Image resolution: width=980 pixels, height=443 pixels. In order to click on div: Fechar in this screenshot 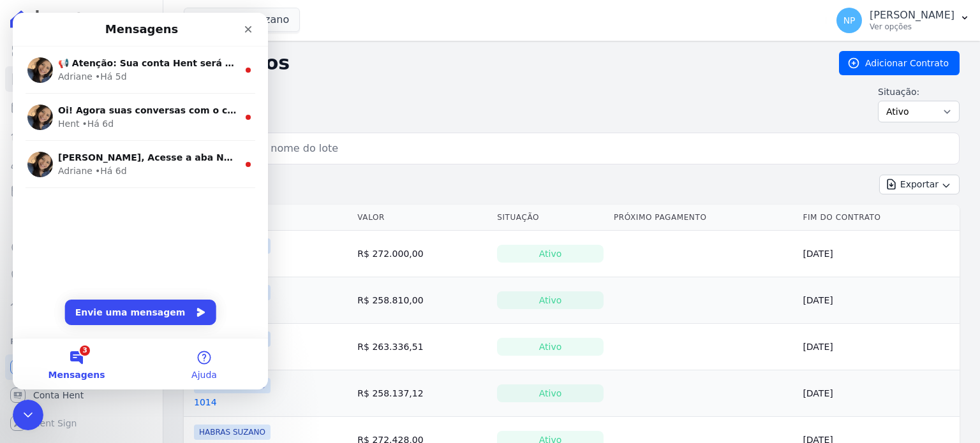, I will do `click(235, 17)`.